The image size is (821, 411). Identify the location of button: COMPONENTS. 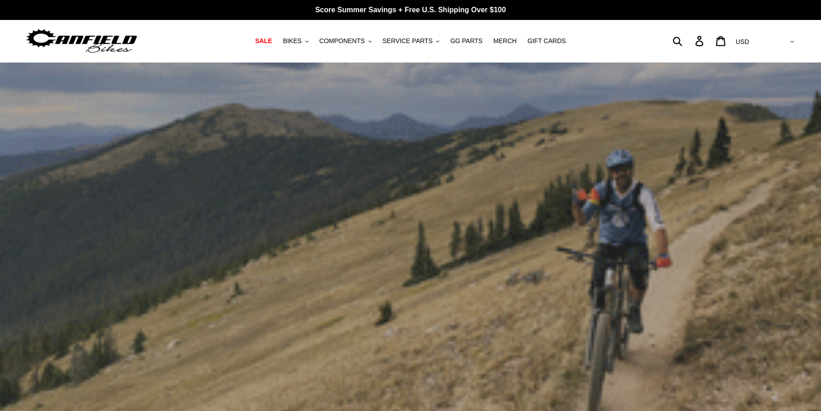
(345, 41).